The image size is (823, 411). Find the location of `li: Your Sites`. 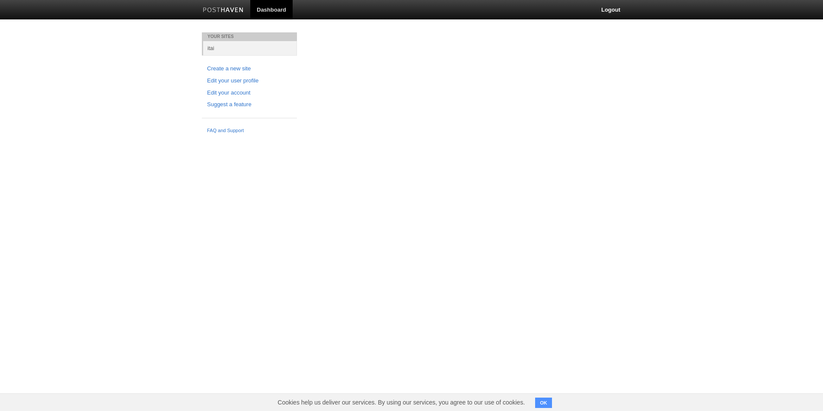

li: Your Sites is located at coordinates (249, 37).